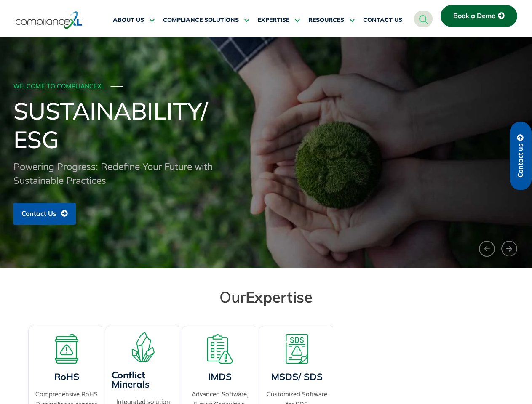 The image size is (532, 404). What do you see at coordinates (220, 349) in the screenshot?
I see `img: A list board with a warning` at bounding box center [220, 349].